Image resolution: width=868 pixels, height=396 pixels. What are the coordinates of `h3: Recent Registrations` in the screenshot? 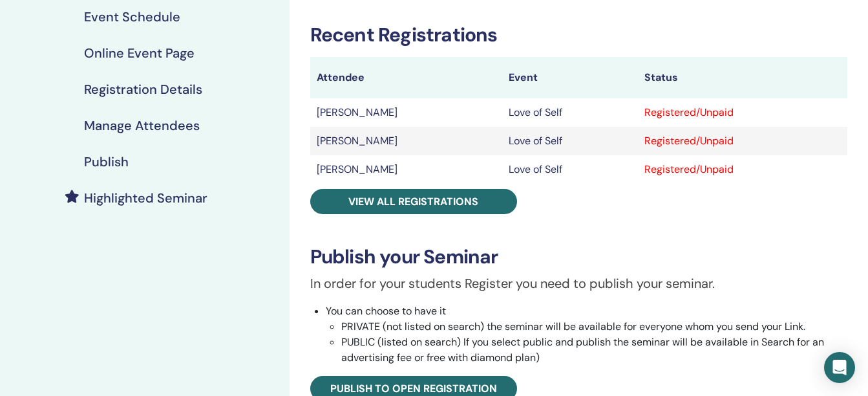 It's located at (579, 35).